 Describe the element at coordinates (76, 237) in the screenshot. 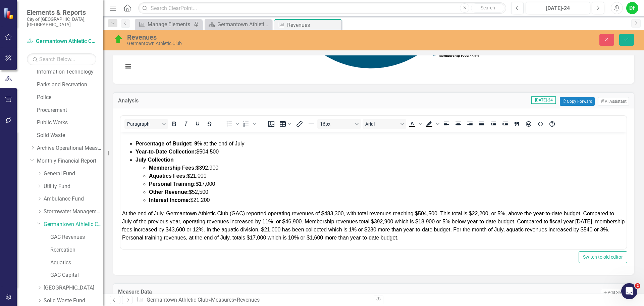

I see `a: GAC Revenues` at that location.